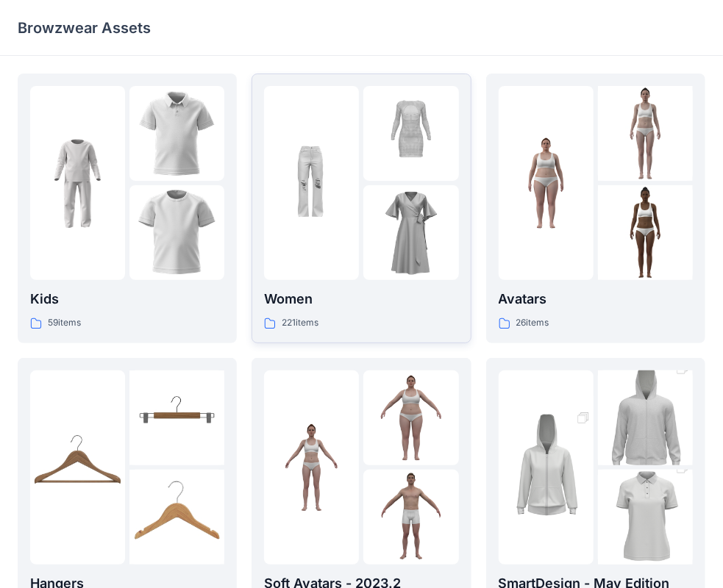 The image size is (723, 588). I want to click on p: Women, so click(361, 299).